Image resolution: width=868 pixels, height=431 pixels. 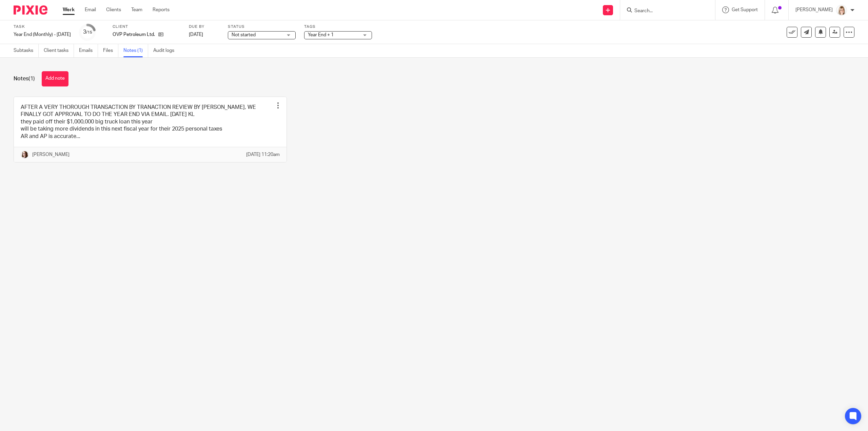 What do you see at coordinates (147, 27) in the screenshot?
I see `label: Client` at bounding box center [147, 27].